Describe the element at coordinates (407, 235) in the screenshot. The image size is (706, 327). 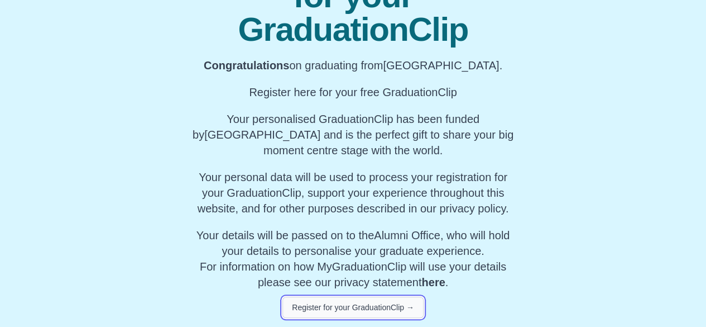
I see `span: Alumni Office` at that location.